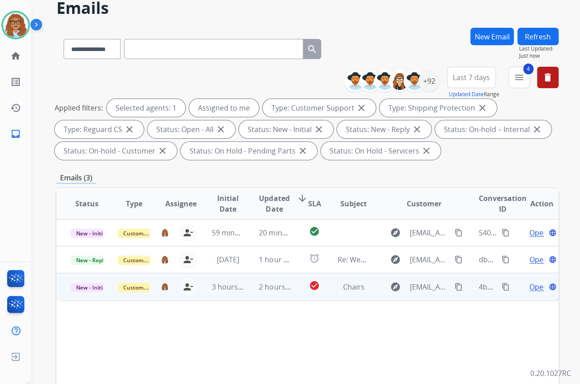 The image size is (580, 384). I want to click on div: Type: Shipping Protection, so click(438, 108).